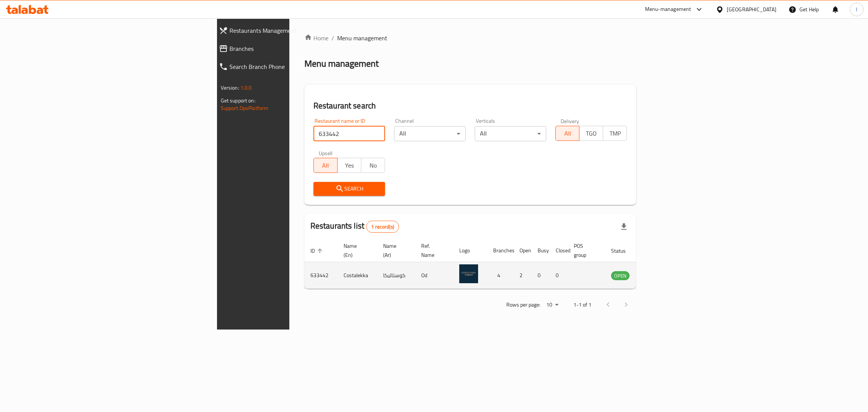 This screenshot has height=412, width=868. I want to click on h2: Restaurants list, so click(354, 227).